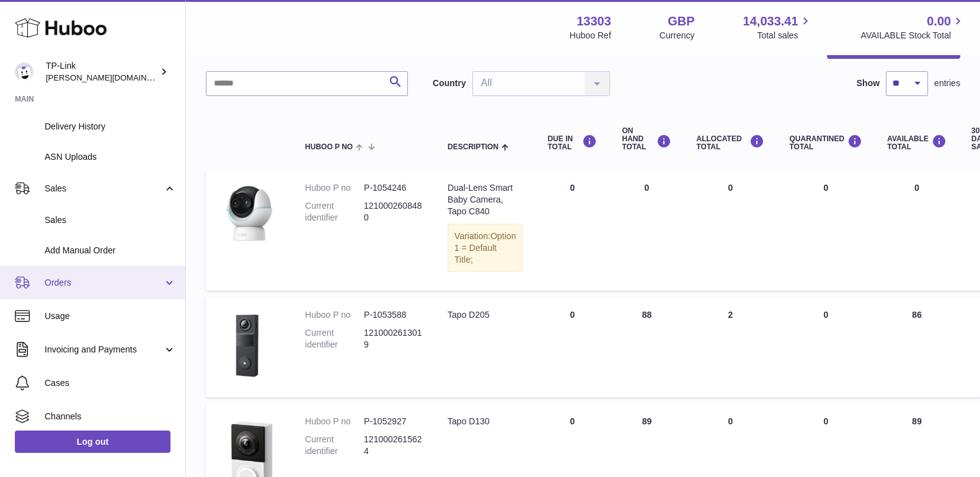  Describe the element at coordinates (104, 282) in the screenshot. I see `span: Orders` at that location.